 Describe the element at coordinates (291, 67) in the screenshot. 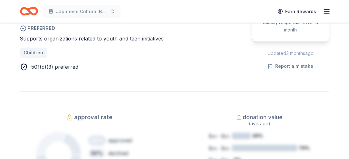

I see `button: Report a mistake` at that location.